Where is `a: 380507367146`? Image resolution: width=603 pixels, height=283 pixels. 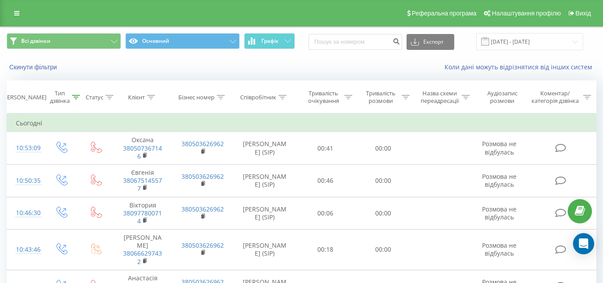
a: 380507367146 is located at coordinates (142, 152).